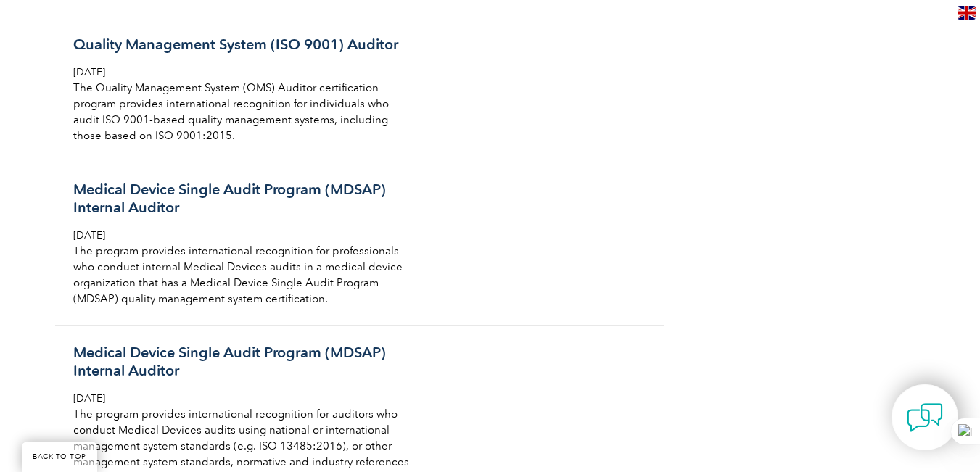 The image size is (980, 472). I want to click on a: BACK TO TOP, so click(60, 457).